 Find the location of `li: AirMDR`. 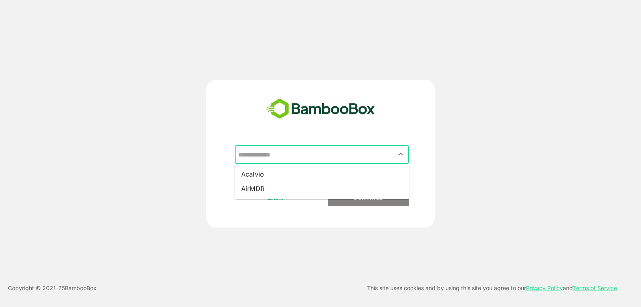

li: AirMDR is located at coordinates (322, 188).